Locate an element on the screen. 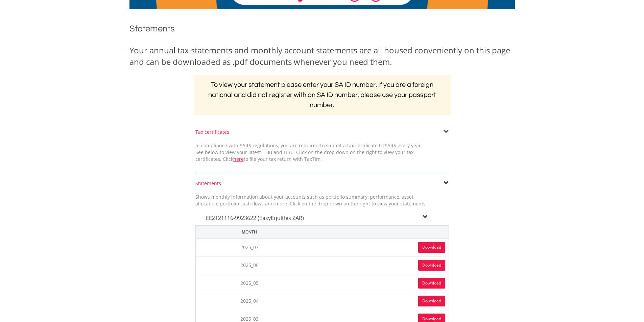  span: Click to file your tax return with TaxTim. is located at coordinates (272, 158).